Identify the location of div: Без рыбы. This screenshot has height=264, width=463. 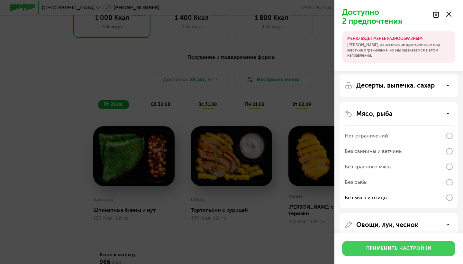
(356, 182).